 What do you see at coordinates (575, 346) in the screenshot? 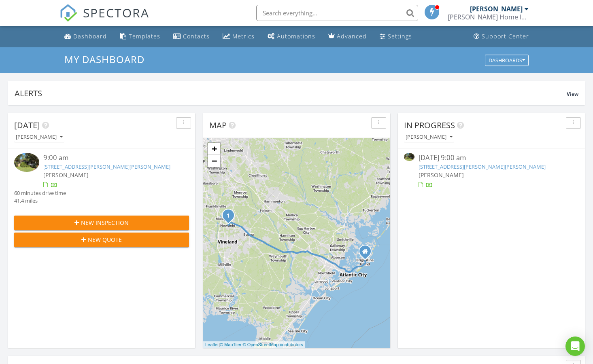
I see `div: Open Intercom Messenger` at bounding box center [575, 346].